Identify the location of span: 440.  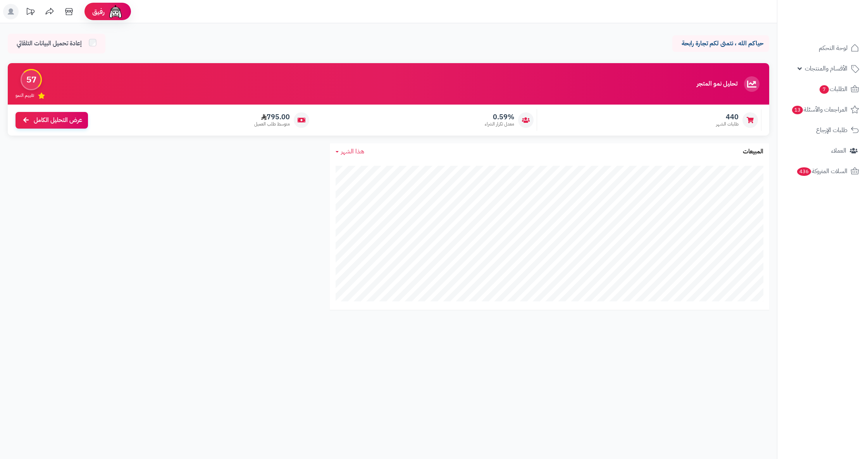
(727, 117).